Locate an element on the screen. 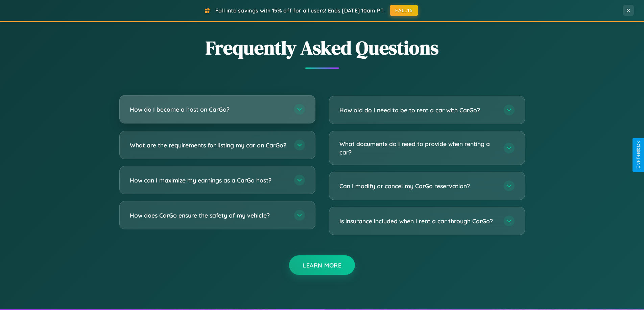  h3: What are the requirements for listing my car on CarGo? is located at coordinates (208, 145).